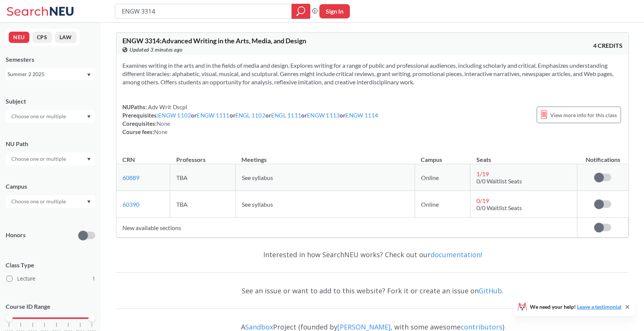  I want to click on span: Updated 3 minutes ago, so click(156, 50).